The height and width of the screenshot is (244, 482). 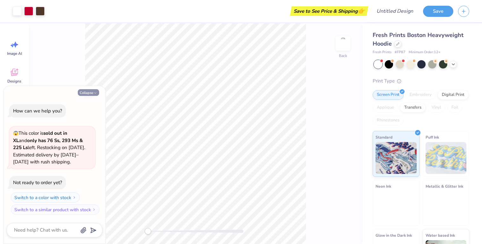 I want to click on button: Switch to a color with stock, so click(x=45, y=198).